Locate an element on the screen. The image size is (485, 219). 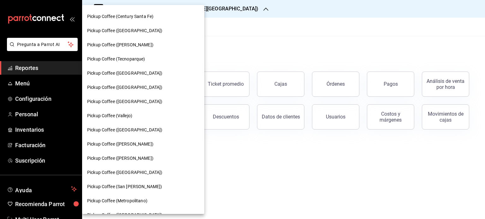
div: Pickup Coffee (Vallejo) is located at coordinates (143, 116).